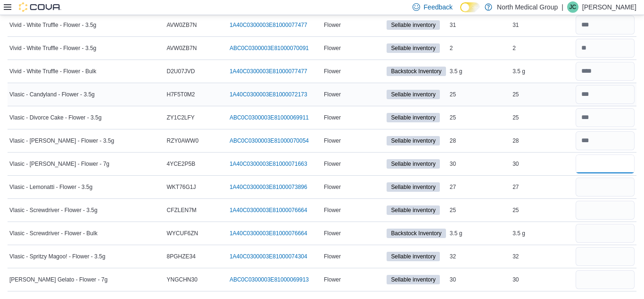 The width and height of the screenshot is (644, 299). I want to click on span: Vlasic - Divorce Cake - Flower - 3.5g, so click(55, 118).